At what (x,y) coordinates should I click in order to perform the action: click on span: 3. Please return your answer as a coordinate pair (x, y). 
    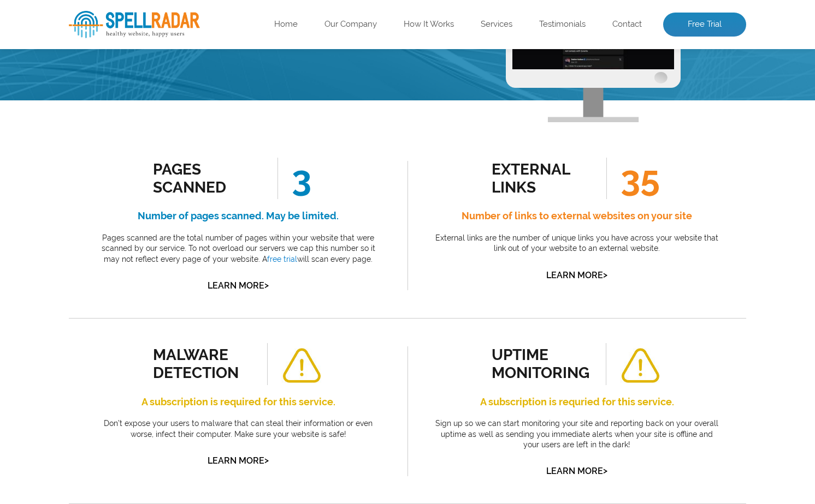
    Looking at the image, I should click on (294, 178).